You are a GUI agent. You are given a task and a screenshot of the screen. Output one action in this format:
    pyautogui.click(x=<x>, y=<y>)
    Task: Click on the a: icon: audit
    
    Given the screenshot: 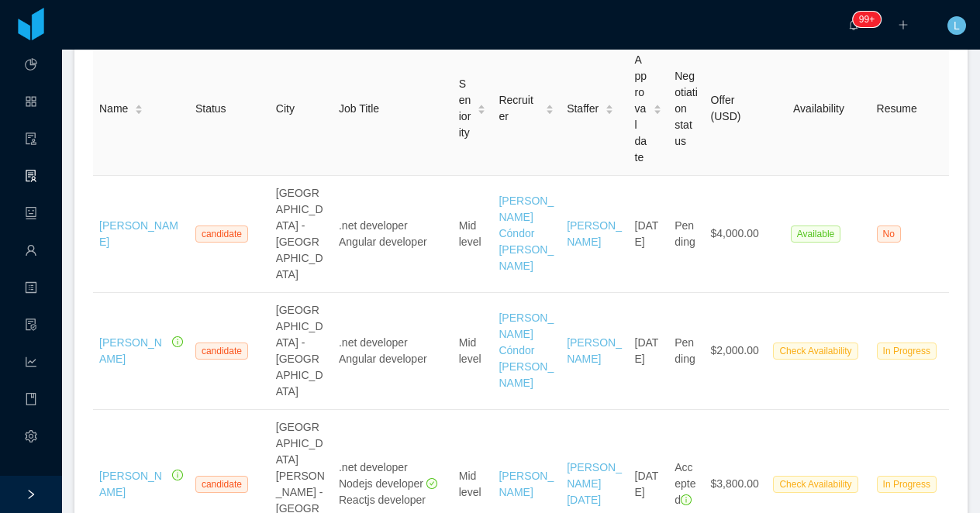 What is the action you would take?
    pyautogui.click(x=31, y=140)
    